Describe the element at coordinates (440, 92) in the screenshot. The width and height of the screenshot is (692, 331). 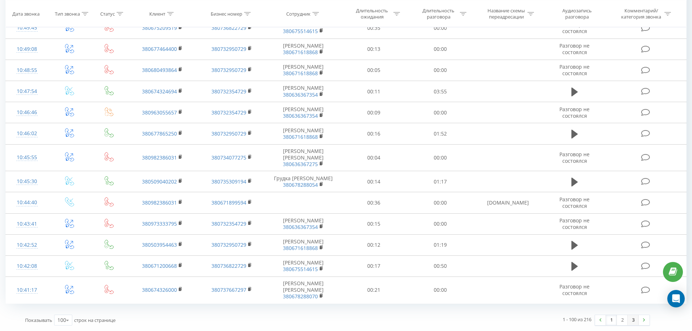
I see `td: 03:55` at that location.